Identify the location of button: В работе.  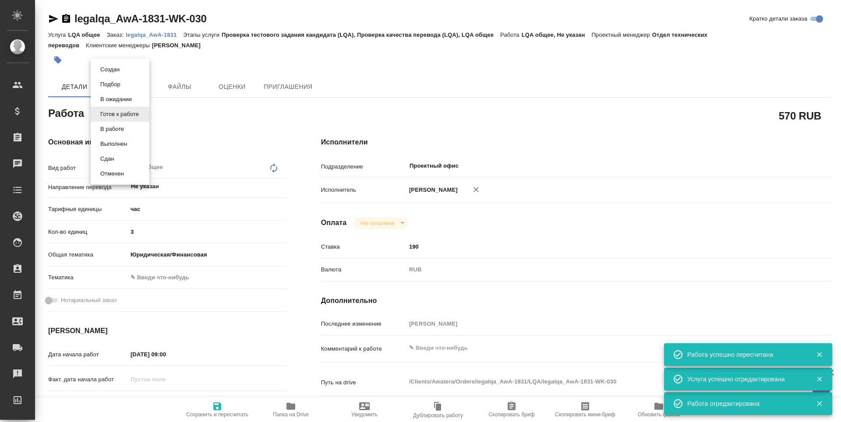
(112, 129).